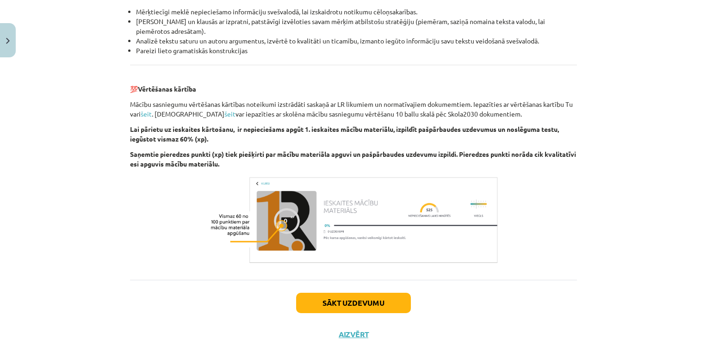 The image size is (707, 364). Describe the element at coordinates (8, 41) in the screenshot. I see `img: icon-close-lesson-0947bae3869378f0d4975bcd49f059093ad1ed9edebbc8119c70593378902aed.svg` at that location.